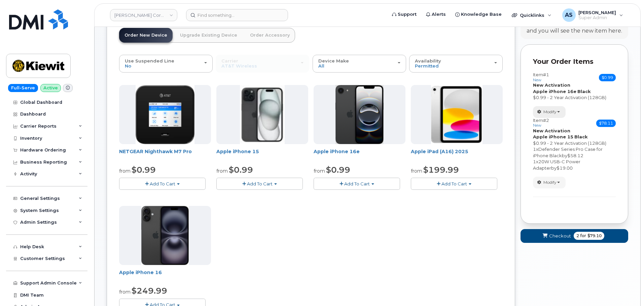 This screenshot has width=644, height=306. I want to click on a: Apple iPhone 15, so click(238, 152).